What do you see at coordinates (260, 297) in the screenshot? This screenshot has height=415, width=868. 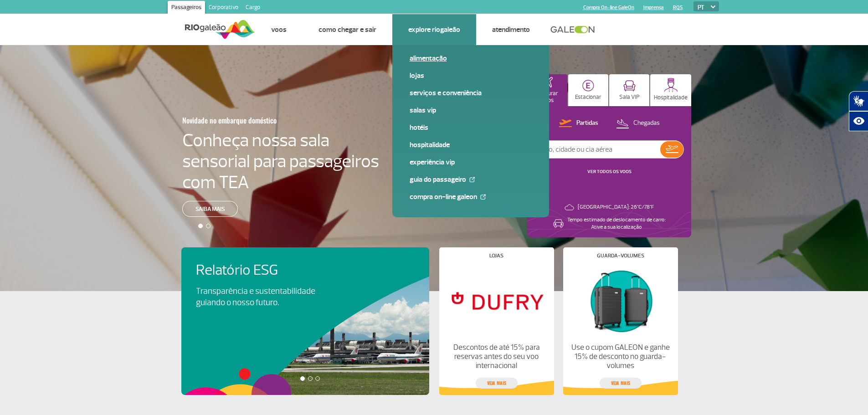 I see `p: Transparência e sustentabilidade guiando o nosso futuro.` at bounding box center [260, 297].